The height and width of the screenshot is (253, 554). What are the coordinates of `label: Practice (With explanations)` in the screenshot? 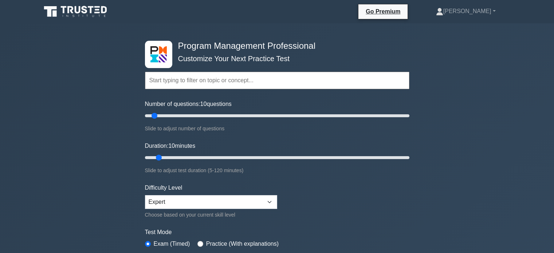 It's located at (242, 244).